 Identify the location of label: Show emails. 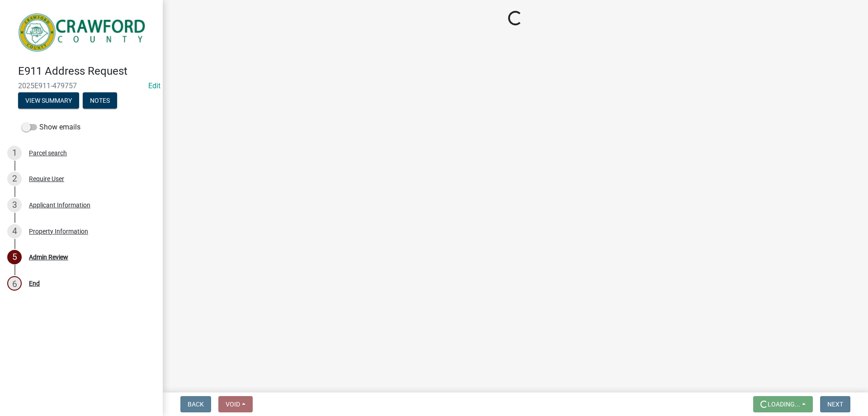
(51, 127).